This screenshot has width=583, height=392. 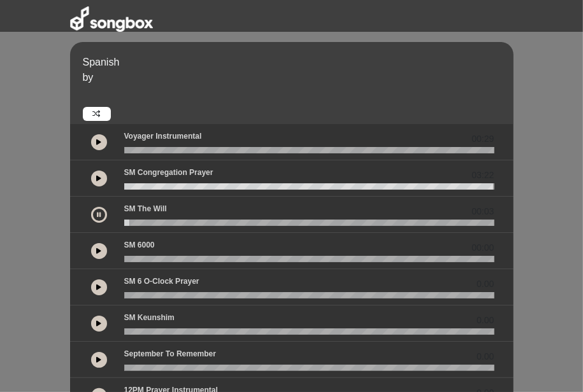 I want to click on span: 00:03, so click(x=482, y=212).